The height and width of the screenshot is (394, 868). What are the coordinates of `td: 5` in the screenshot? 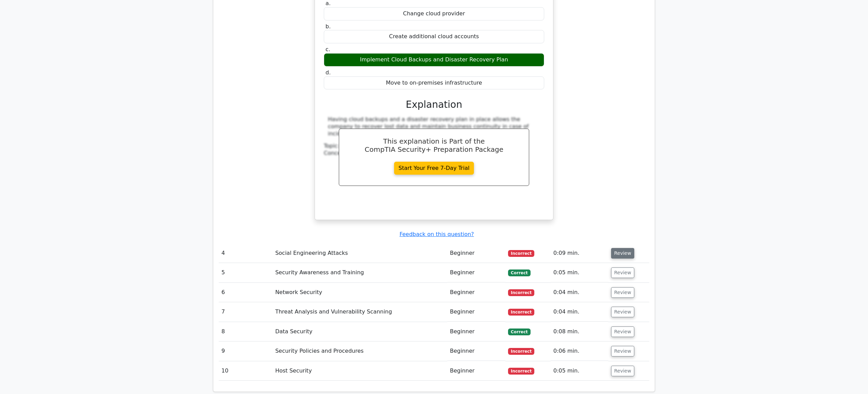 It's located at (246, 273).